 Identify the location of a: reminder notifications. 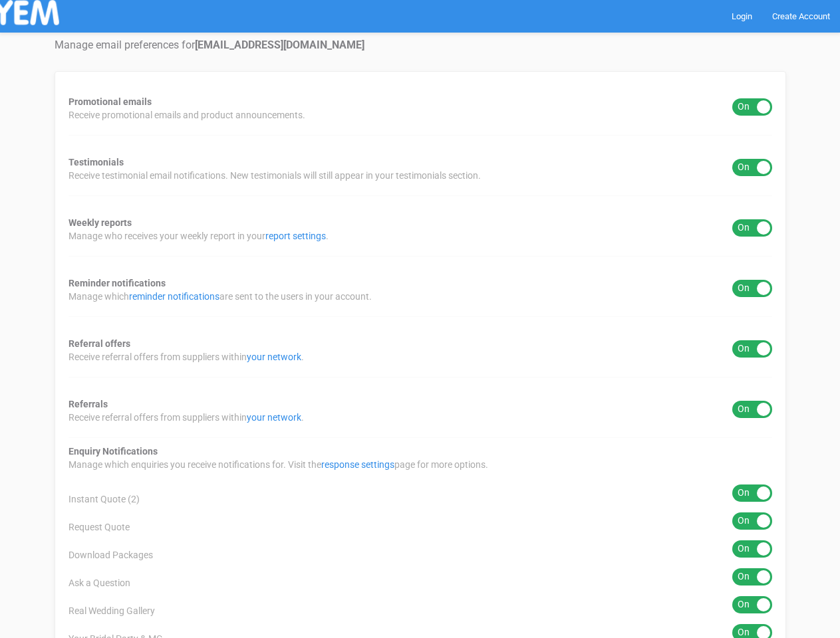
(174, 296).